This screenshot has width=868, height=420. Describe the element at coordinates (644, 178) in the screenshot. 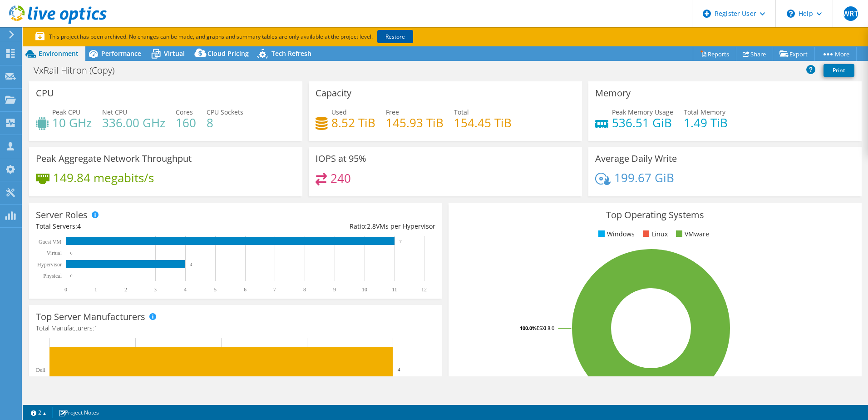

I see `h4: 199.67 GiB` at that location.